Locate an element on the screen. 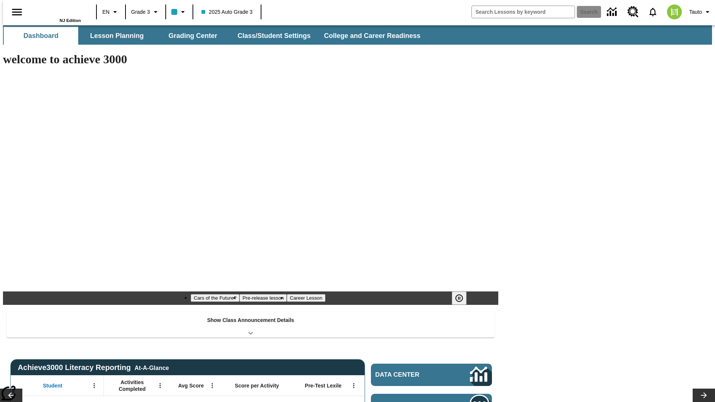  button: Grading Center is located at coordinates (193, 36).